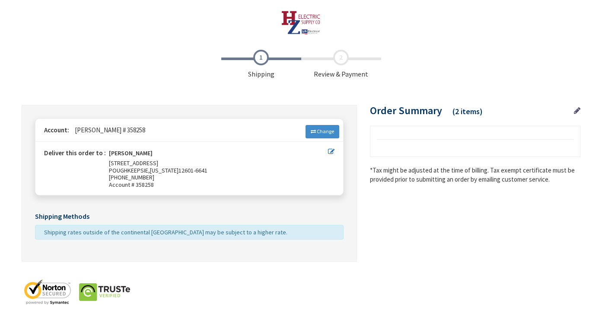 The image size is (602, 336). What do you see at coordinates (406, 110) in the screenshot?
I see `span: Order Summary` at bounding box center [406, 110].